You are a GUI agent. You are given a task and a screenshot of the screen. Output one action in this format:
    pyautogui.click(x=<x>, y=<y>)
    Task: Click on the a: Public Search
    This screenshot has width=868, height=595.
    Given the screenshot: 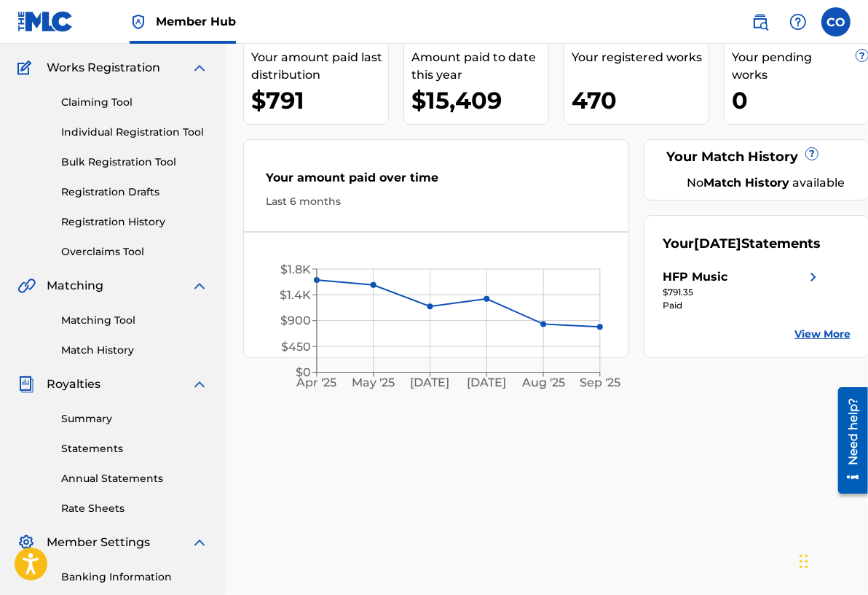 What is the action you would take?
    pyautogui.click(x=761, y=22)
    